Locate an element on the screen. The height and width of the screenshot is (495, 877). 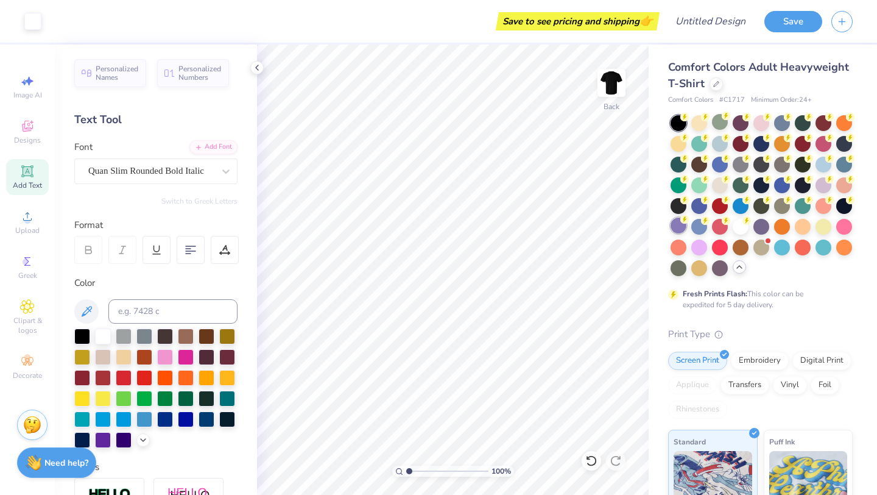
span: Comfort Colors Adult Heavyweight T-Shirt is located at coordinates (759, 75).